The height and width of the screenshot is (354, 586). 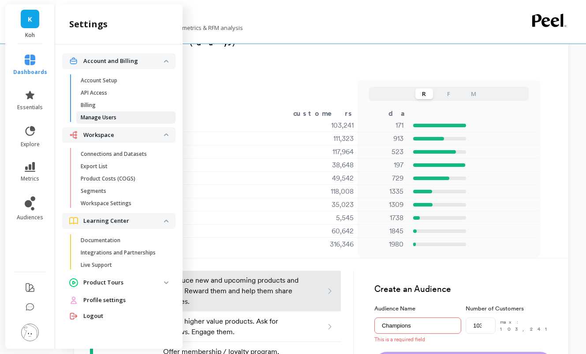 I want to click on span: metrics, so click(x=30, y=179).